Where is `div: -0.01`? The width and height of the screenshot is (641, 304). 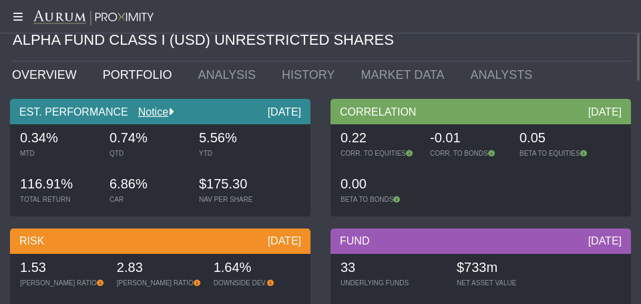 div: -0.01 is located at coordinates (468, 139).